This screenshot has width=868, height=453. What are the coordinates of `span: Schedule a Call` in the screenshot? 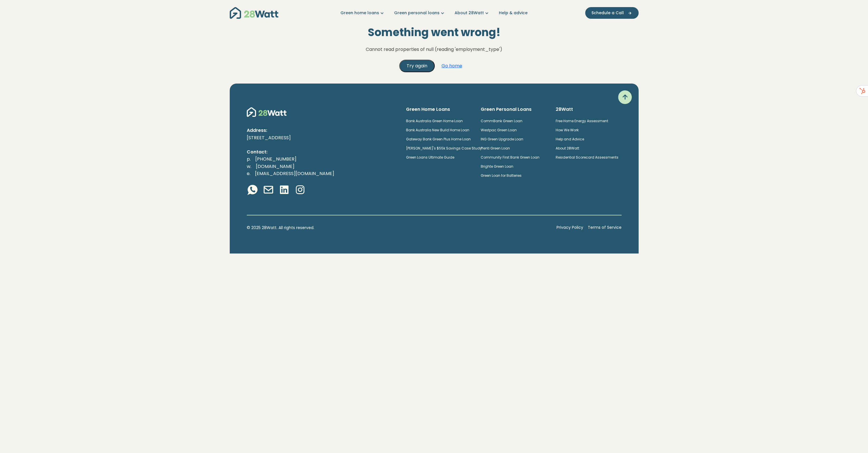 It's located at (608, 13).